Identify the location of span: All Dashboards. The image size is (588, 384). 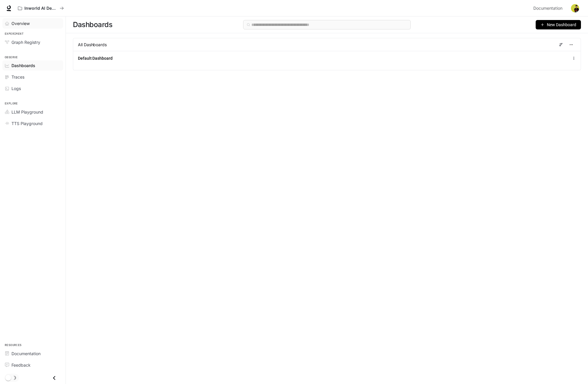
(92, 45).